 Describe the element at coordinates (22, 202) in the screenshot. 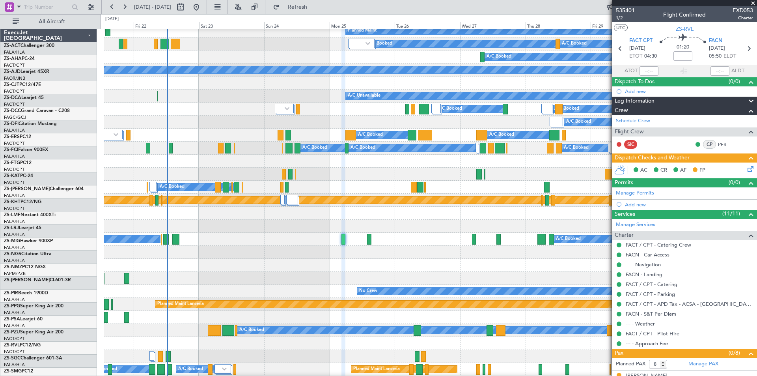

I see `a: ZS-KHTPC12/NG` at that location.